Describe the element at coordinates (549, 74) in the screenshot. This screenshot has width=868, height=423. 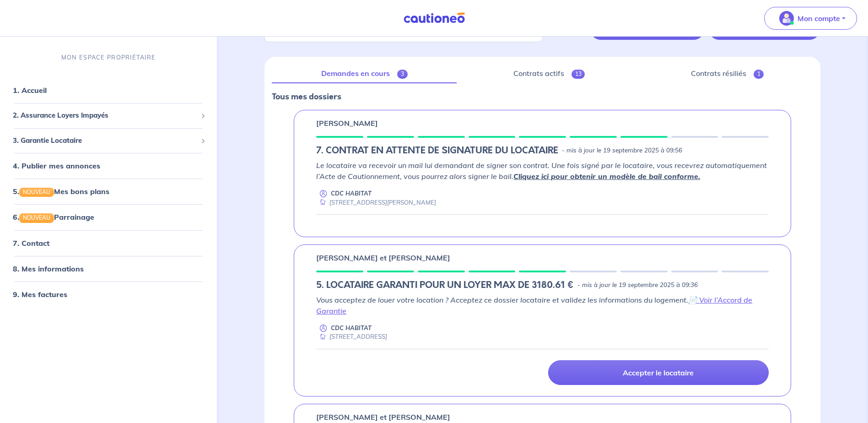
I see `a: Contrats actifs13` at that location.